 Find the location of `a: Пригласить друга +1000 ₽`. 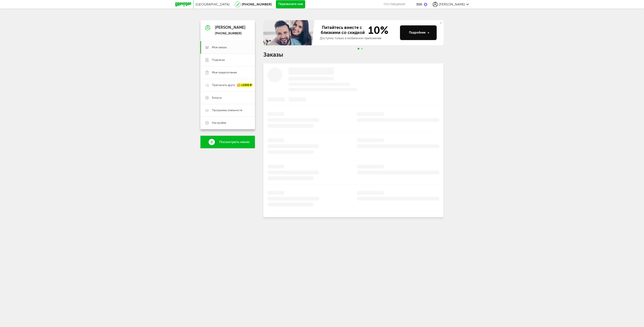

a: Пригласить друга +1000 ₽ is located at coordinates (228, 85).